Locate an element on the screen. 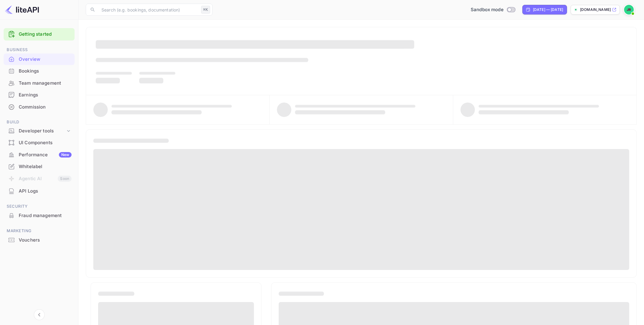  div: ⌘K is located at coordinates (206, 10).